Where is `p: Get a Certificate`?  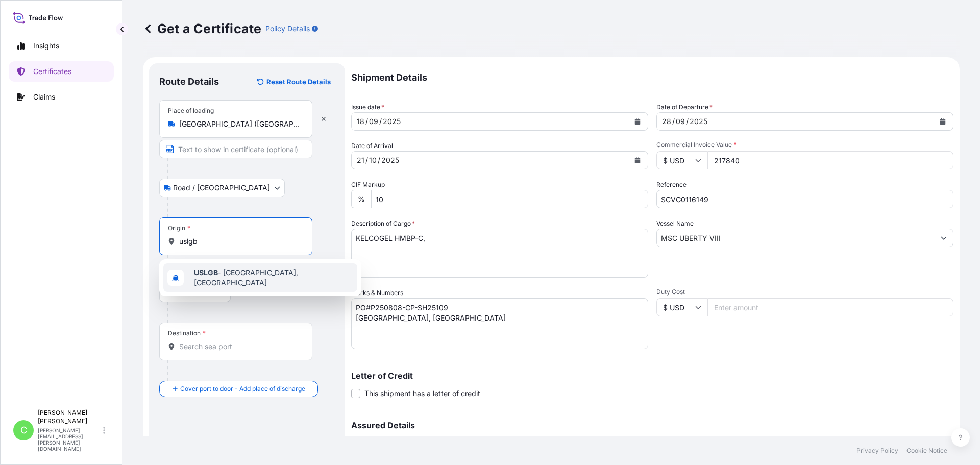 p: Get a Certificate is located at coordinates (203, 28).